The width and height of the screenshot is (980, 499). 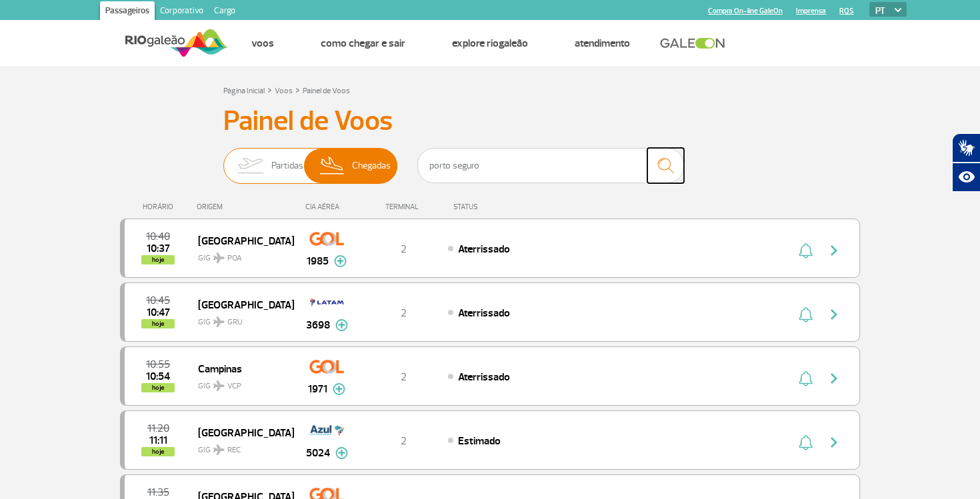 What do you see at coordinates (234, 323) in the screenshot?
I see `span: GRU` at bounding box center [234, 323].